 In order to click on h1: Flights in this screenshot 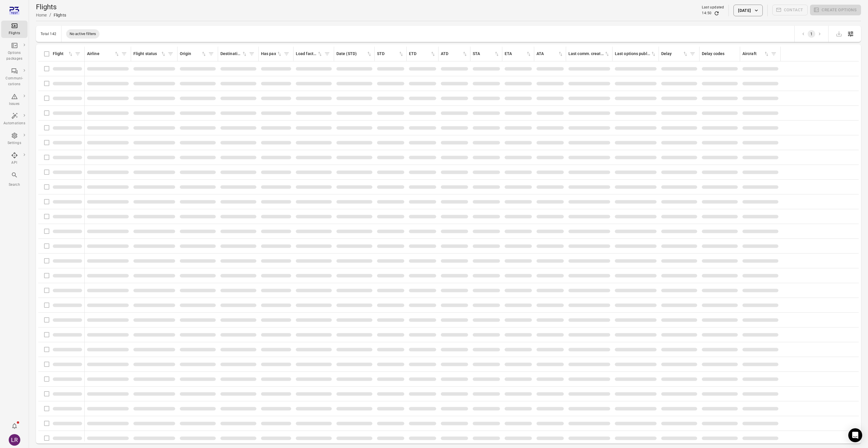, I will do `click(51, 7)`.